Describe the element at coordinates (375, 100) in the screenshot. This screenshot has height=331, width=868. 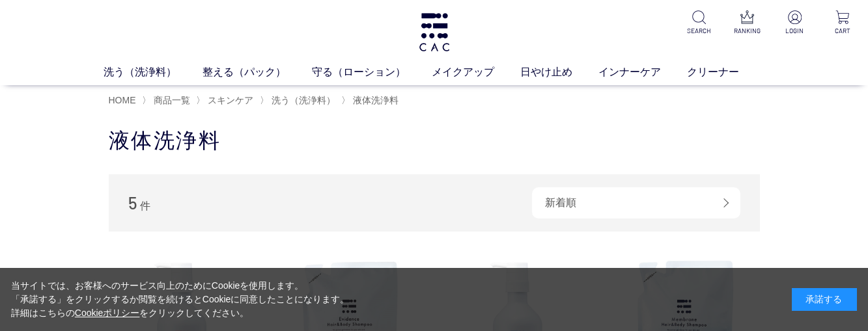
I see `a: 液体洗浄料` at that location.